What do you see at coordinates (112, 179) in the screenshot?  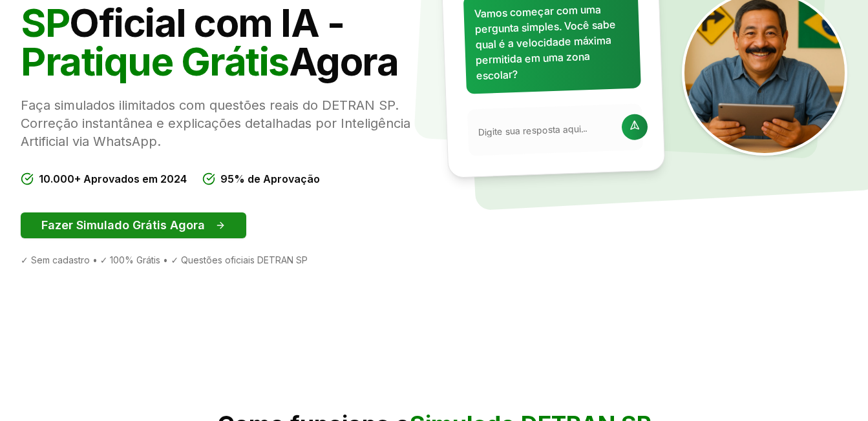 I see `span: 10.000+ Aprovados em 2024` at bounding box center [112, 179].